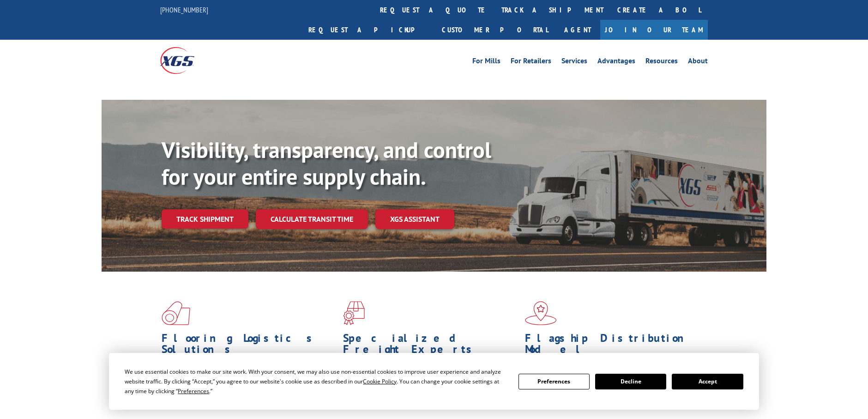  I want to click on h1: Flooring Logistics Solutions, so click(249, 346).